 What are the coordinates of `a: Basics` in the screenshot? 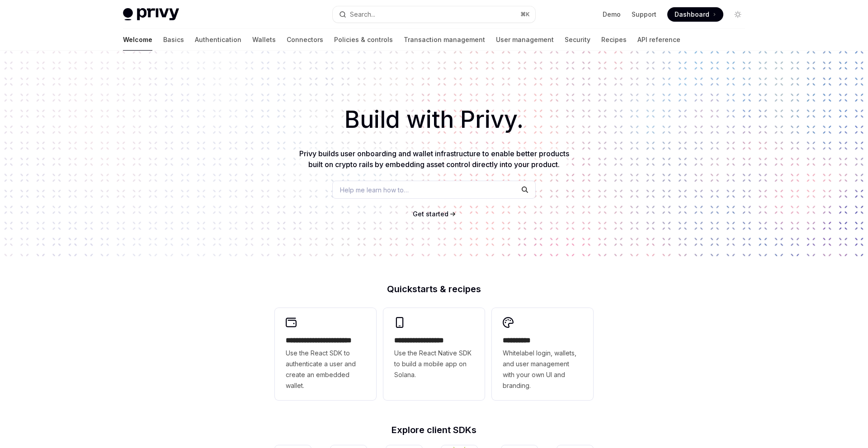 It's located at (174, 39).